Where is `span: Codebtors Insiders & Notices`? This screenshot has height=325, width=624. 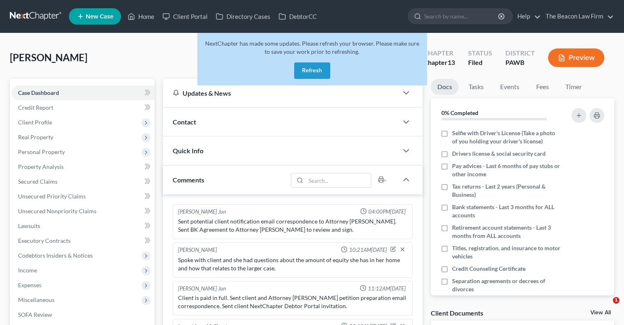
span: Codebtors Insiders & Notices is located at coordinates (55, 255).